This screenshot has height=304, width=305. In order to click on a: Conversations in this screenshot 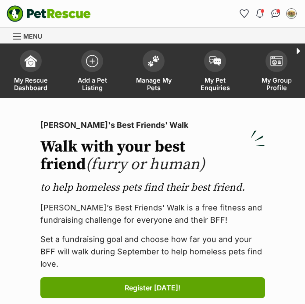, I will do `click(276, 14)`.